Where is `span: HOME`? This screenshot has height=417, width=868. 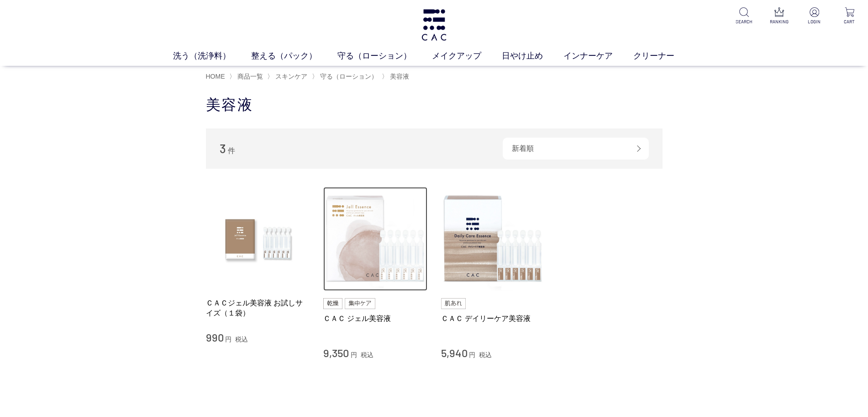
span: HOME is located at coordinates (216, 77).